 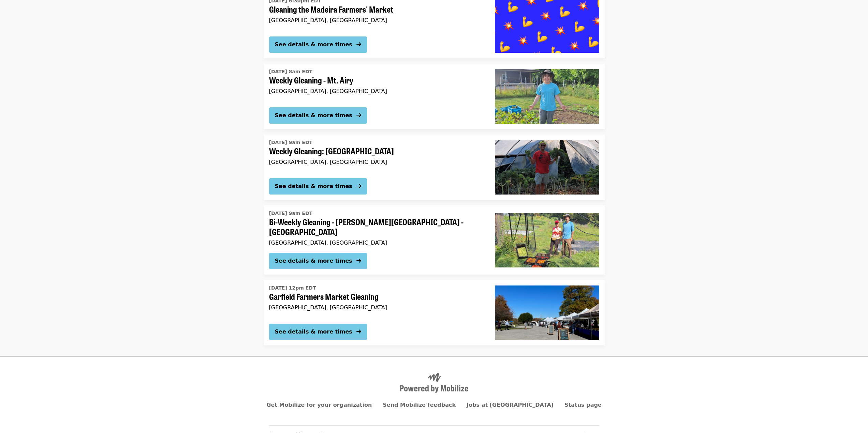 I want to click on span: Send Mobilize feedback, so click(x=419, y=405).